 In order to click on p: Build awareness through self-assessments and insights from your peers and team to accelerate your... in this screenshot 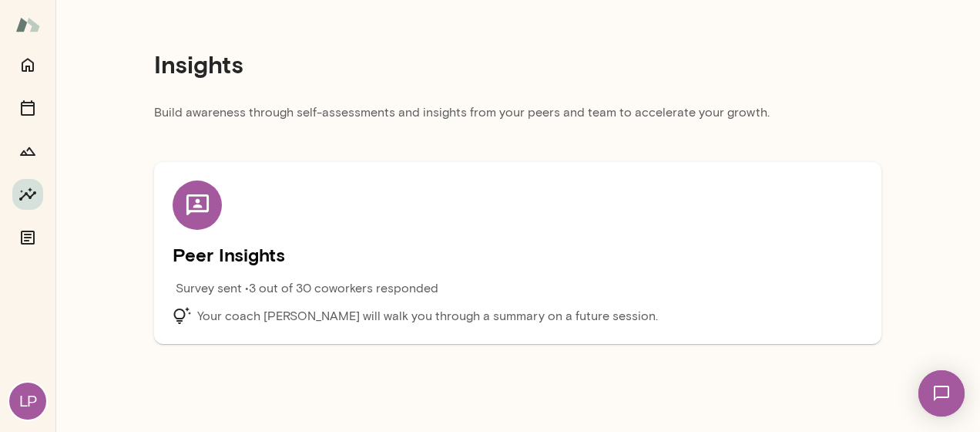, I will do `click(518, 117)`.